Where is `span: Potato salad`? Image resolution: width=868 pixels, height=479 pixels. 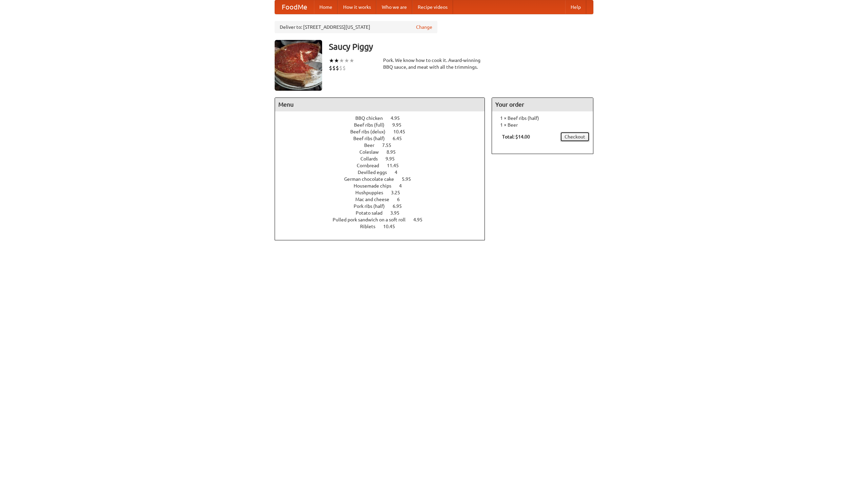
span: Potato salad is located at coordinates (372, 213).